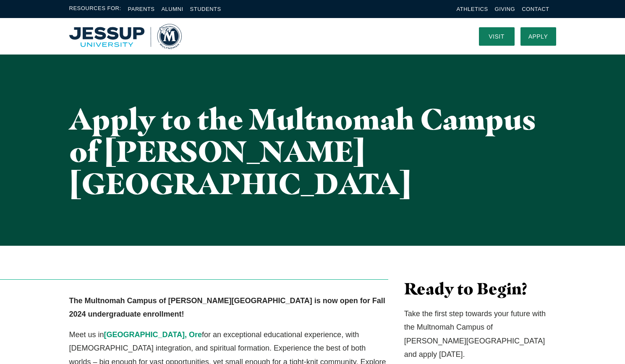  I want to click on img: Multnomah University Logo, so click(126, 36).